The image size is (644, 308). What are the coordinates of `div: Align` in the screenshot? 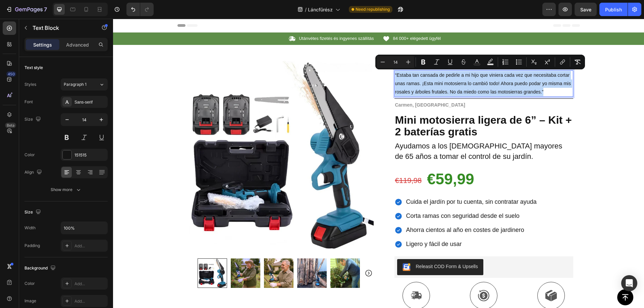 It's located at (34, 173).